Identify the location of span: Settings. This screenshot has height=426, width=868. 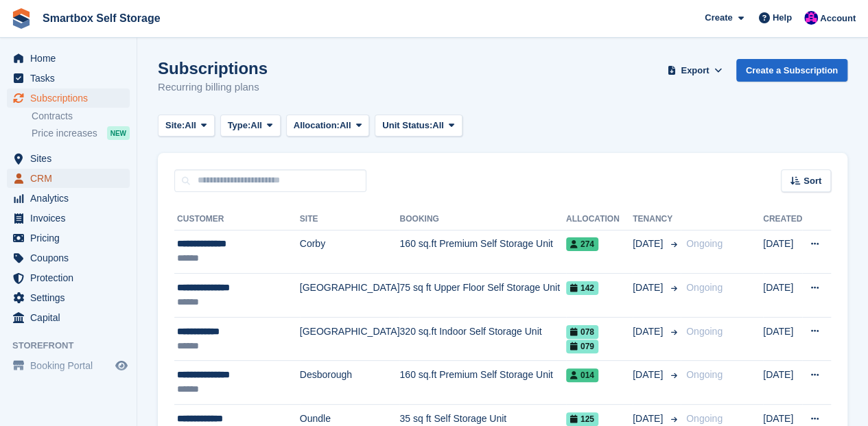
(72, 298).